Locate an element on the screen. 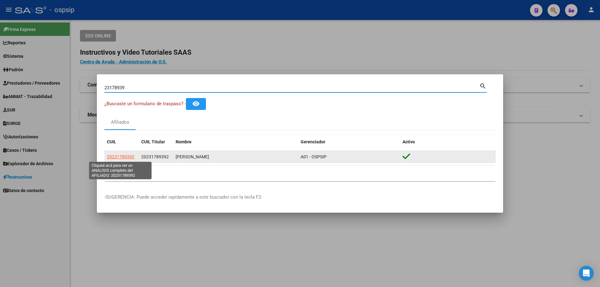  datatable-header-cell: CUIL is located at coordinates (122, 142).